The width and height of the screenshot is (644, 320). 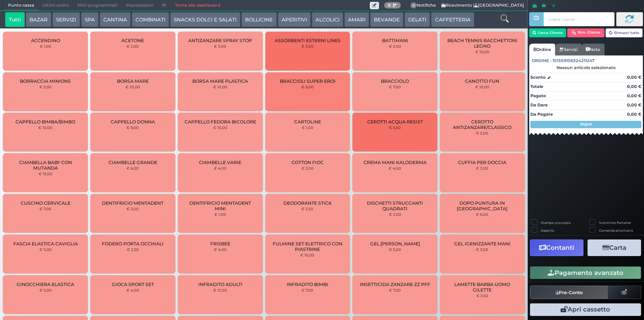 I want to click on button: Cerca Cliente, so click(x=547, y=33).